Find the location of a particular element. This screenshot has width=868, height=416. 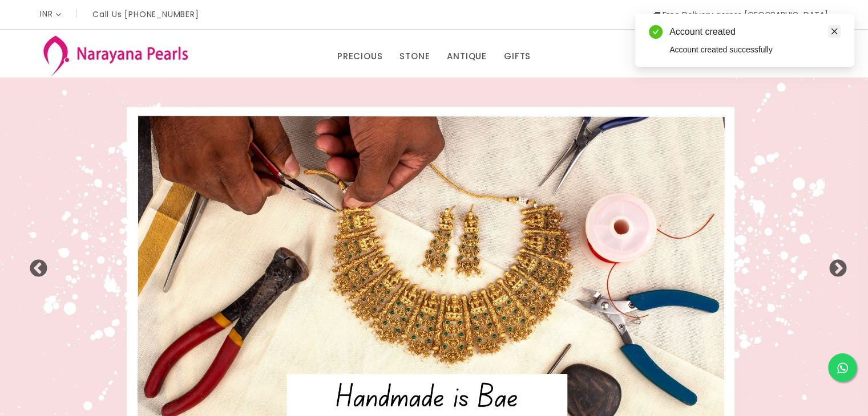

span: close is located at coordinates (834, 31).